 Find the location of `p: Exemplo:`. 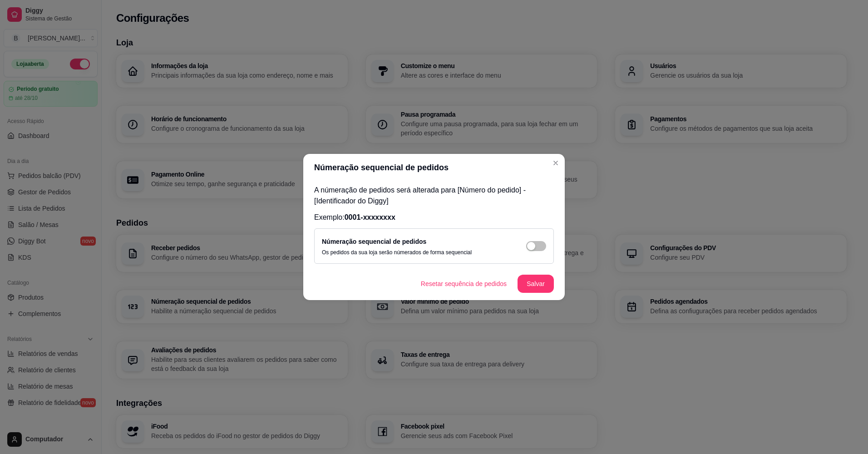

p: Exemplo: is located at coordinates (434, 218).